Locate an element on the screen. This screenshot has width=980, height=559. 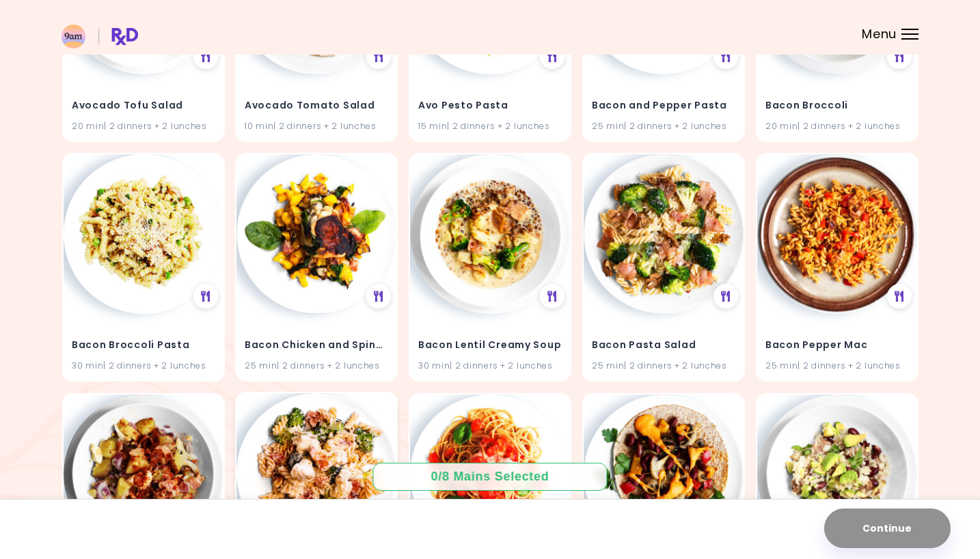
img: RxDiet is located at coordinates (100, 36).